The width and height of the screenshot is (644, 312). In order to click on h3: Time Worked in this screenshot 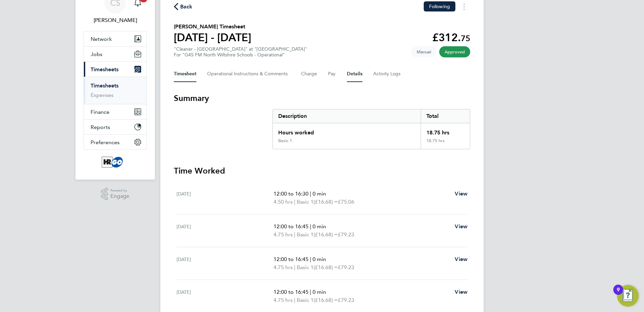, I will do `click(322, 171)`.